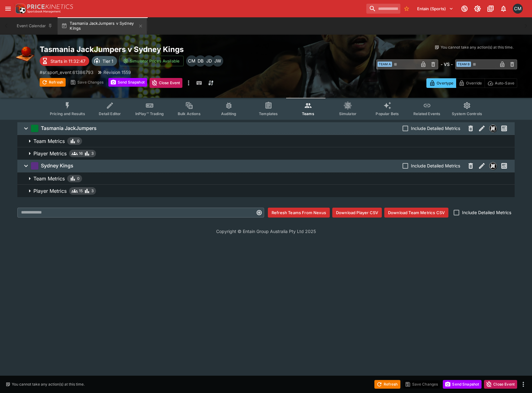 This screenshot has height=393, width=532. I want to click on button: Player Metrics153, so click(266, 191).